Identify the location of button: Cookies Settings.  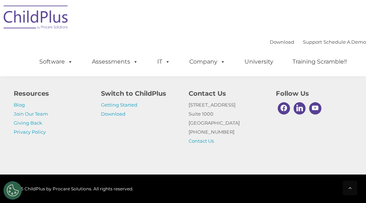
(13, 190).